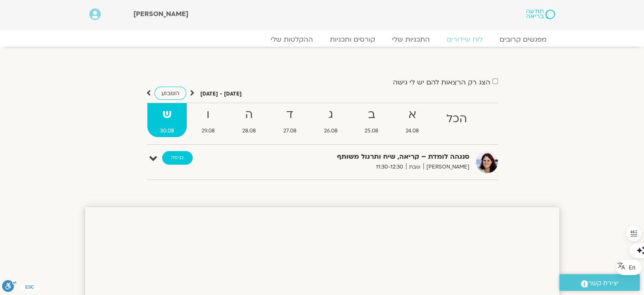 This screenshot has height=295, width=644. What do you see at coordinates (170, 93) in the screenshot?
I see `a: השבוע` at bounding box center [170, 93].